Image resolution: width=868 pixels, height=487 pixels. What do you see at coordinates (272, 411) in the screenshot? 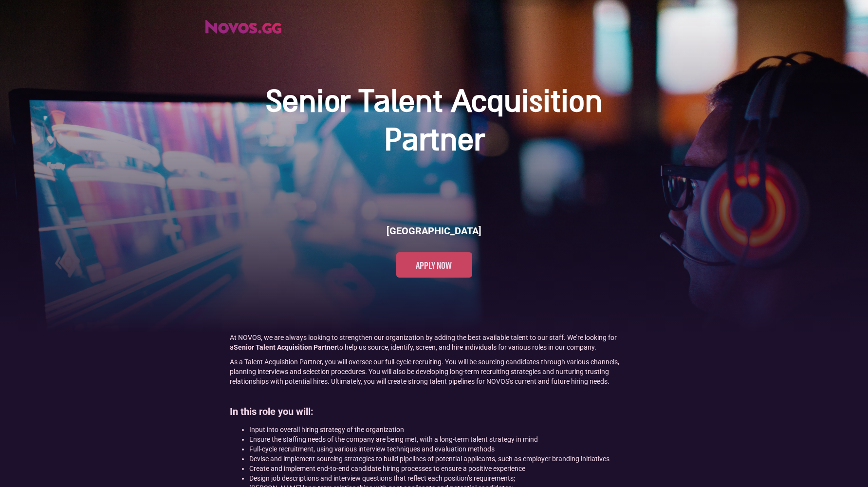
I see `strong: In this role you will:` at bounding box center [272, 411].